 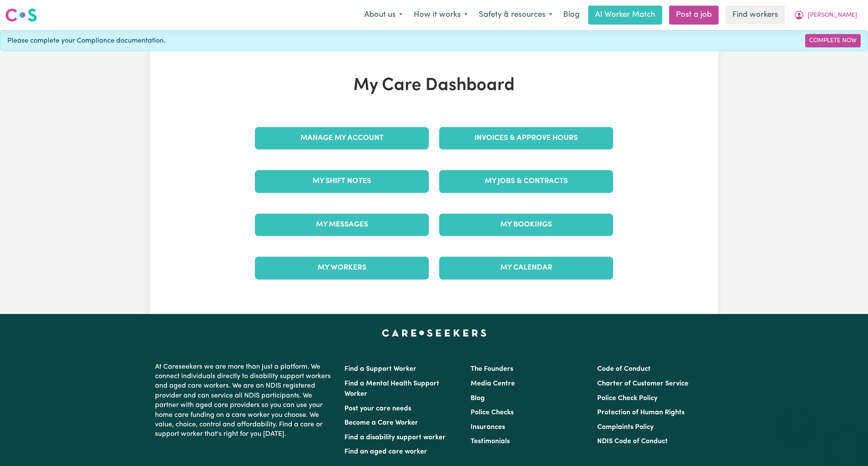 I want to click on a: Complete Now, so click(x=833, y=40).